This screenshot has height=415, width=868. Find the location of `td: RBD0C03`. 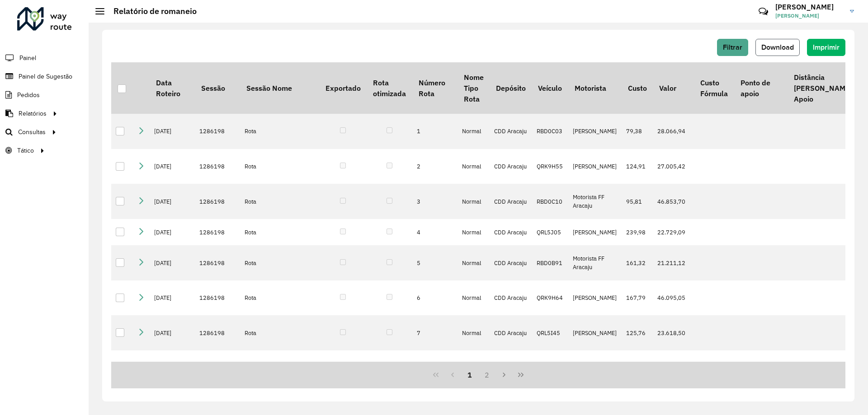

td: RBD0C03 is located at coordinates (550, 131).